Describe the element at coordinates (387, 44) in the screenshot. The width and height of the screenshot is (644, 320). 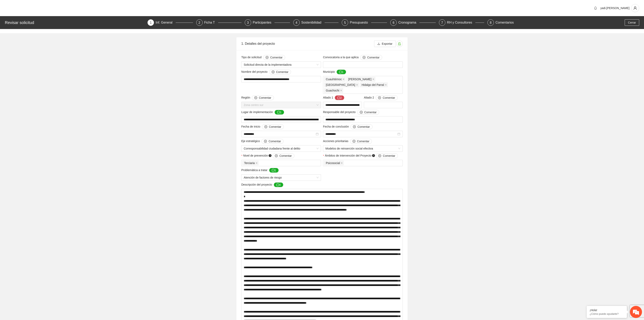
I see `span: Exportar` at that location.